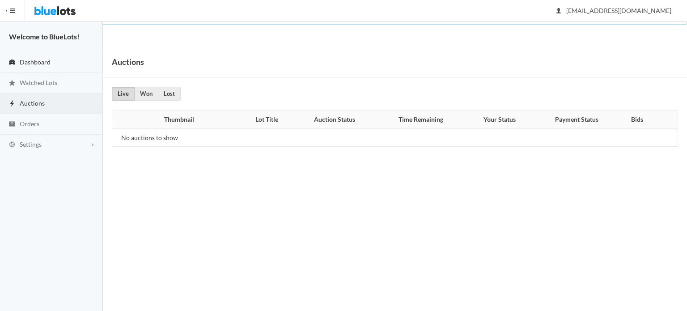 This screenshot has height=311, width=687. Describe the element at coordinates (35, 62) in the screenshot. I see `span: Dashboard` at that location.